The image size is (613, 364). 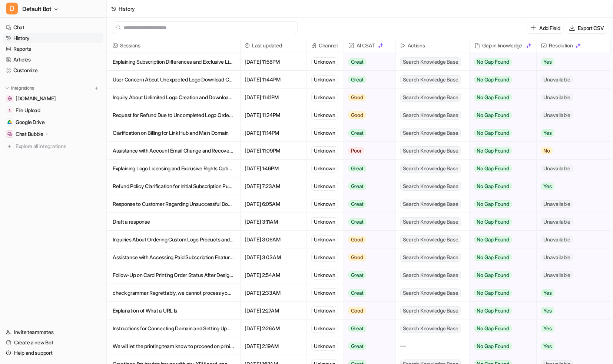 What do you see at coordinates (173, 240) in the screenshot?
I see `p: Inquiries About Ordering Custom Logo Products and Creating an Email Signature` at bounding box center [173, 240].